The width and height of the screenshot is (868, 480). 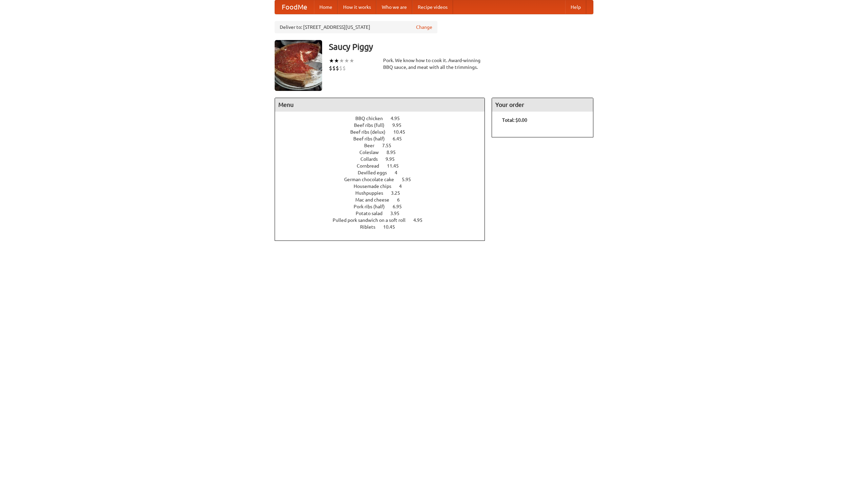 I want to click on a: Collards 9.95, so click(x=384, y=159).